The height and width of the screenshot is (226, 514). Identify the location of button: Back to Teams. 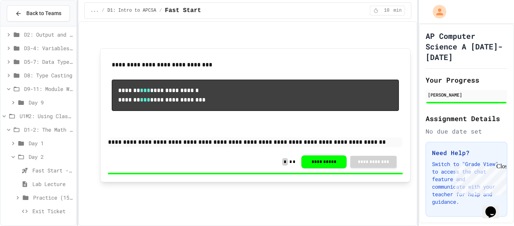
(38, 13).